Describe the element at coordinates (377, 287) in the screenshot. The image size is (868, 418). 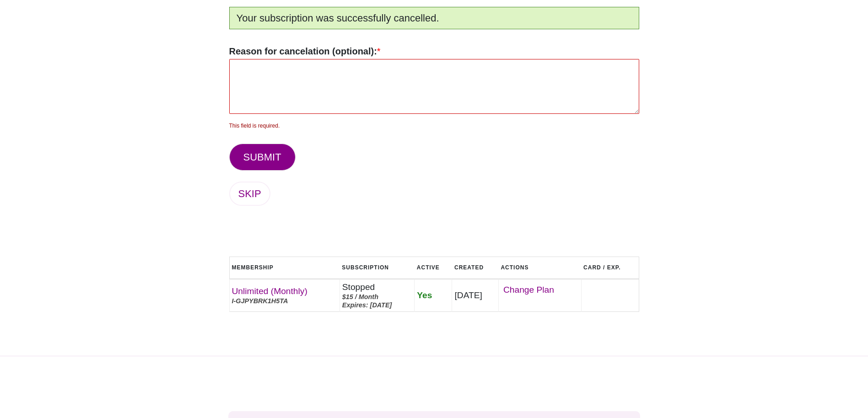
I see `div: Stopped` at that location.